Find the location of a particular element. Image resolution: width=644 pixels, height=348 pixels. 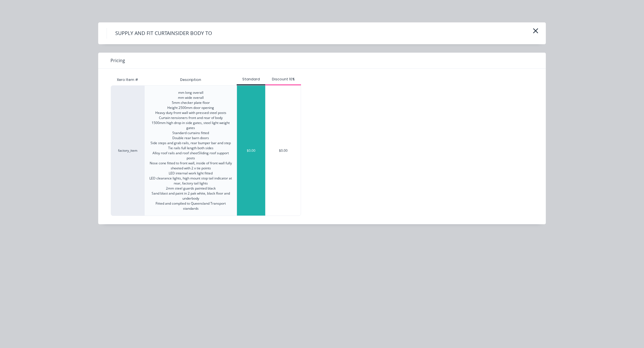

h4: SUPPLY AND FIT CURTAINSIDER BODY TO is located at coordinates (163, 33).